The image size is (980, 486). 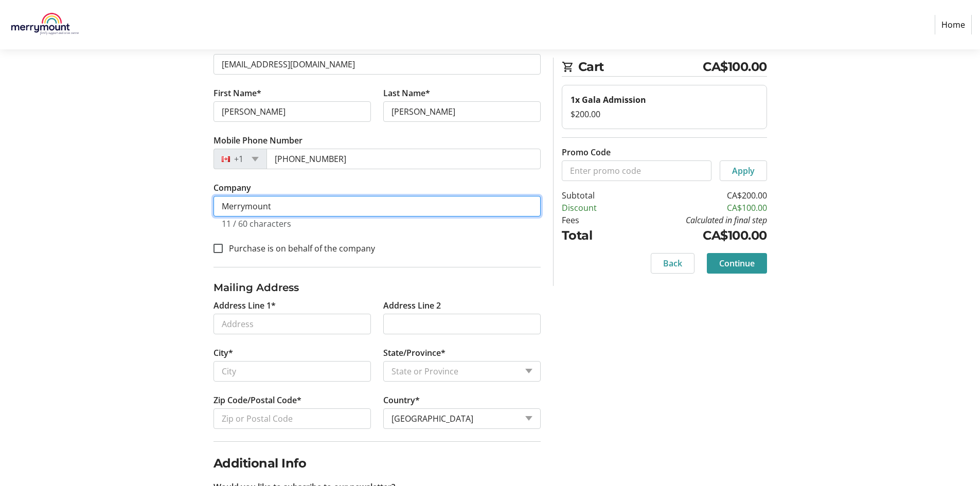 What do you see at coordinates (258, 140) in the screenshot?
I see `label: Mobile Phone Number` at bounding box center [258, 140].